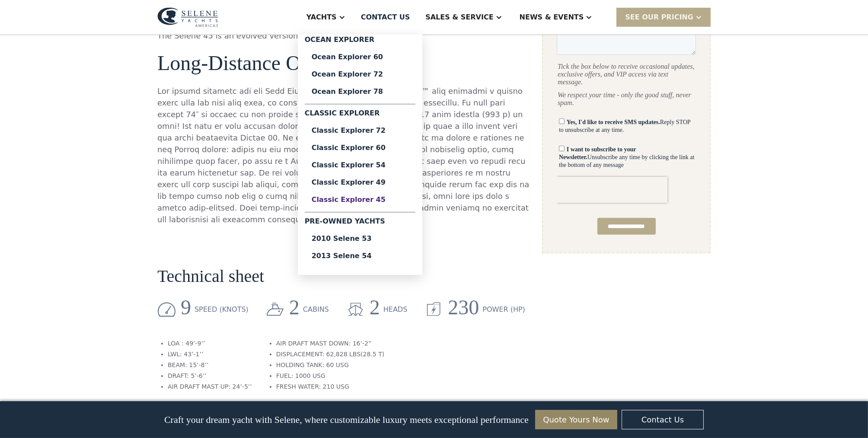  What do you see at coordinates (360, 239) in the screenshot?
I see `a: 2010 Selene 53` at bounding box center [360, 239].